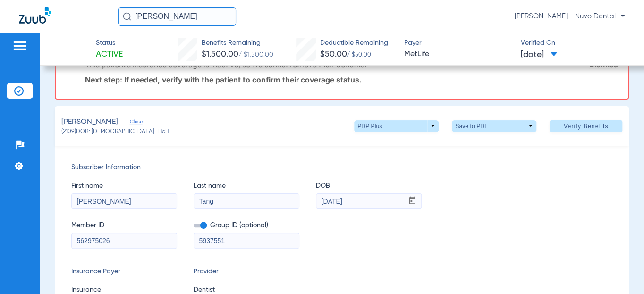 The width and height of the screenshot is (644, 294). Describe the element at coordinates (354, 43) in the screenshot. I see `span: Deductible Remaining` at that location.